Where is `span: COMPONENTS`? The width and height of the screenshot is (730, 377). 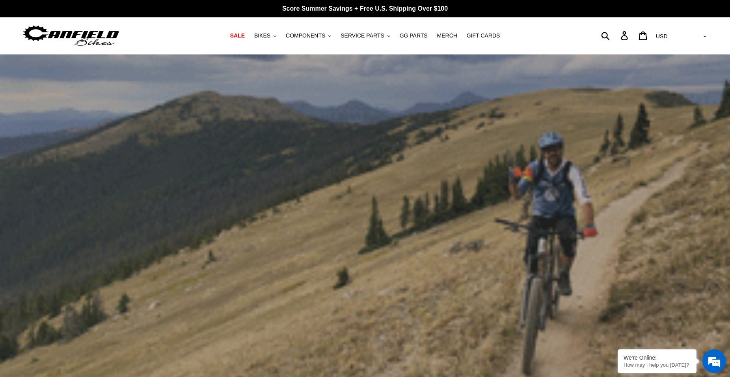 span: COMPONENTS is located at coordinates (306, 35).